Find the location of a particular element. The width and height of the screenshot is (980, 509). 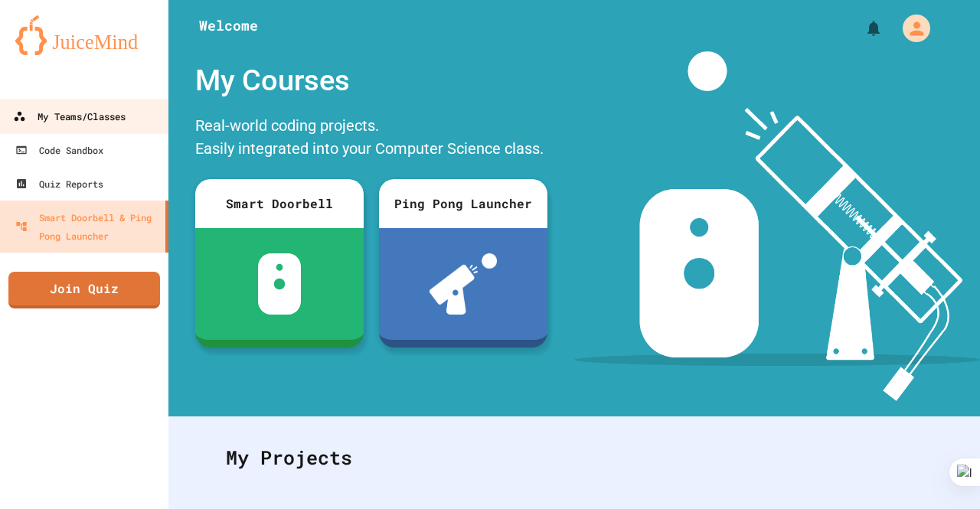

div: My Projects is located at coordinates (575, 458).